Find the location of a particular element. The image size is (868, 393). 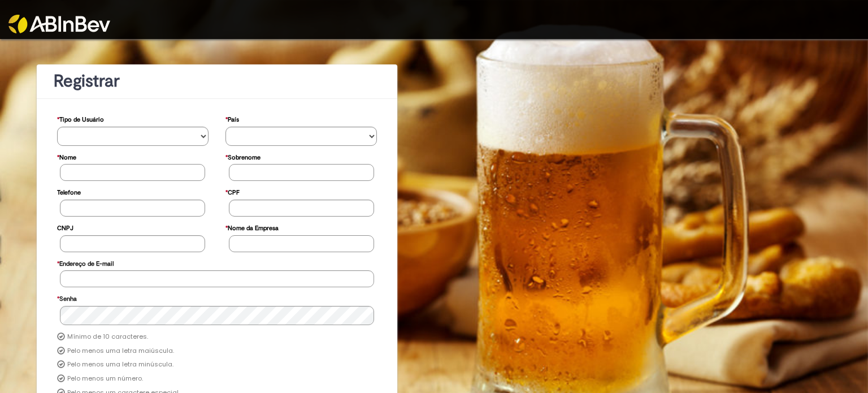

label: Senha is located at coordinates (67, 298).